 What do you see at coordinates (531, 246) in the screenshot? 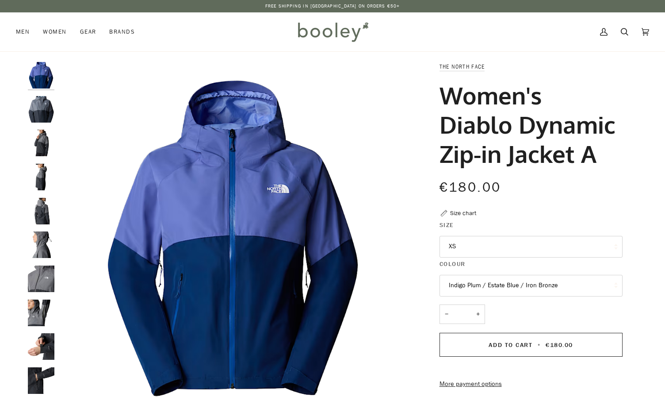
I see `button: XS` at bounding box center [531, 246].